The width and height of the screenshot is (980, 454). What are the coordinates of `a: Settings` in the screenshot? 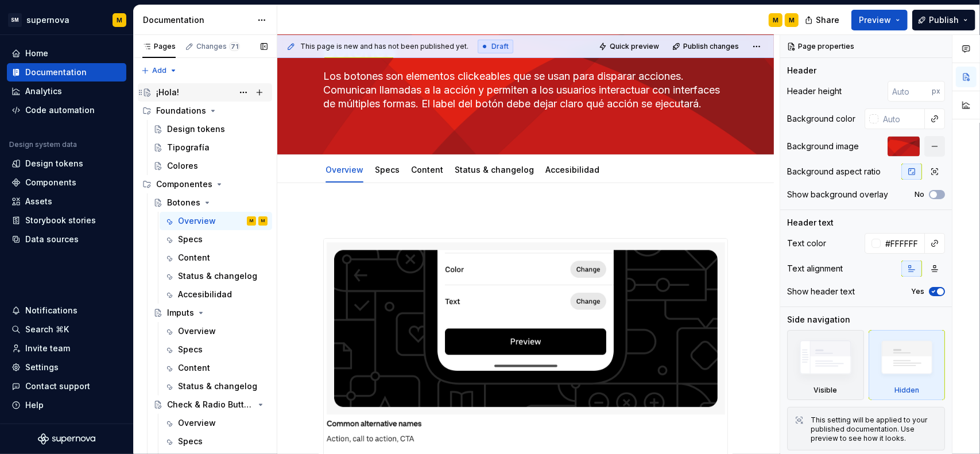 It's located at (67, 367).